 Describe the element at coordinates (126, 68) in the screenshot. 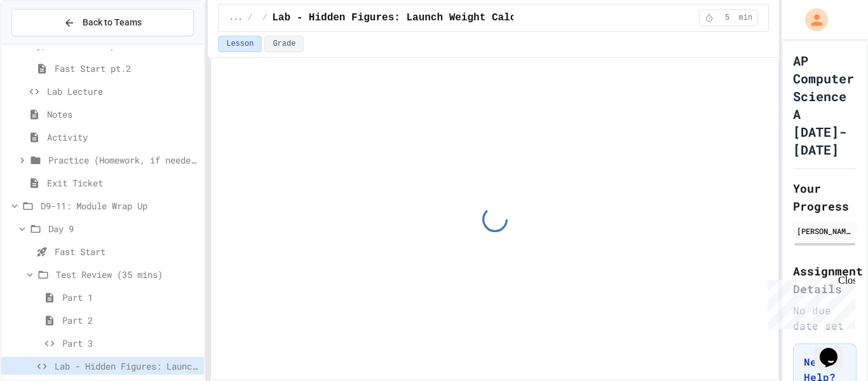

I see `span: Fast Start pt.2` at that location.